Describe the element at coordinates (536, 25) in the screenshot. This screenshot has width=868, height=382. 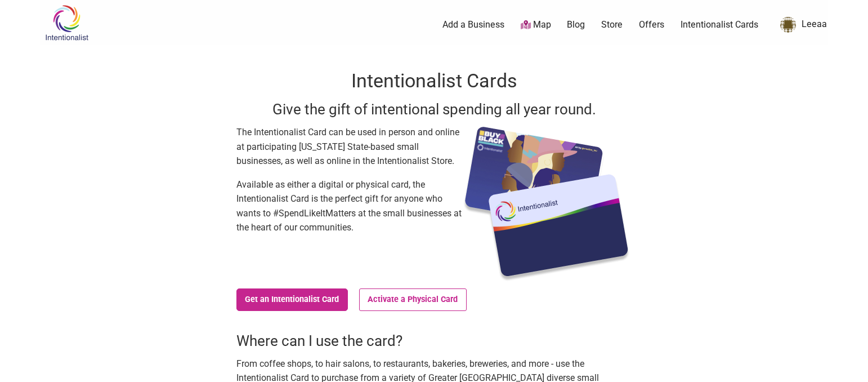
I see `a: Map` at that location.